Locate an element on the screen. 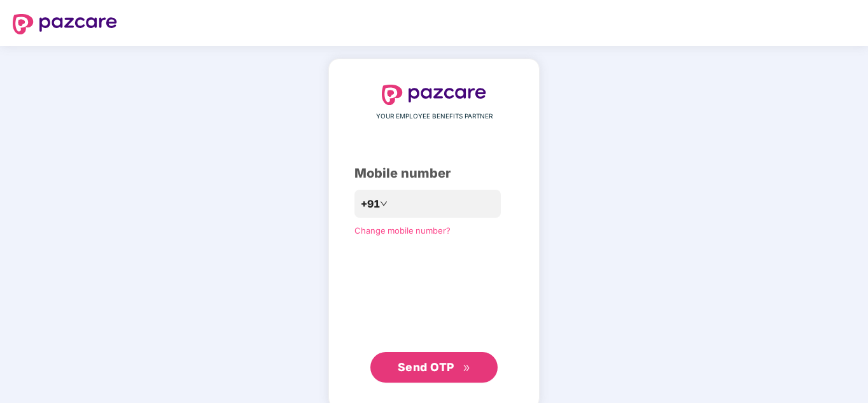 This screenshot has height=403, width=868. span: down is located at coordinates (384, 204).